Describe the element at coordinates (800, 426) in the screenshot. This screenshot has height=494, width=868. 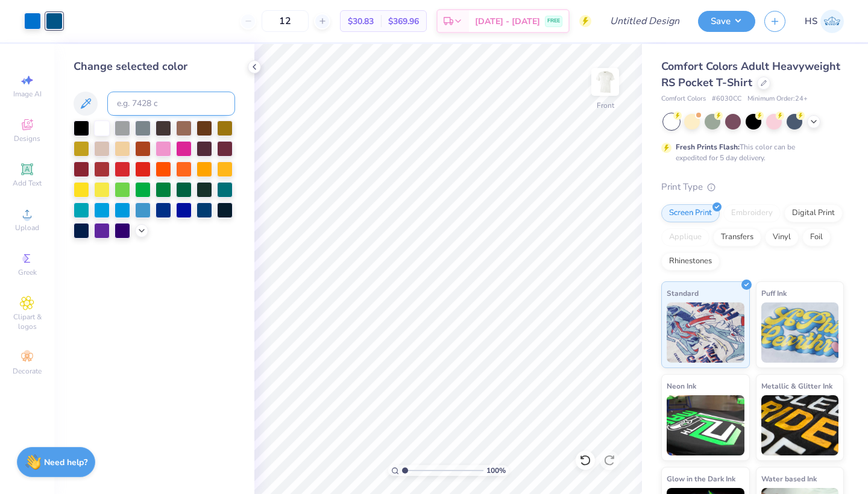
I see `img: Metallic & Glitter Ink` at that location.